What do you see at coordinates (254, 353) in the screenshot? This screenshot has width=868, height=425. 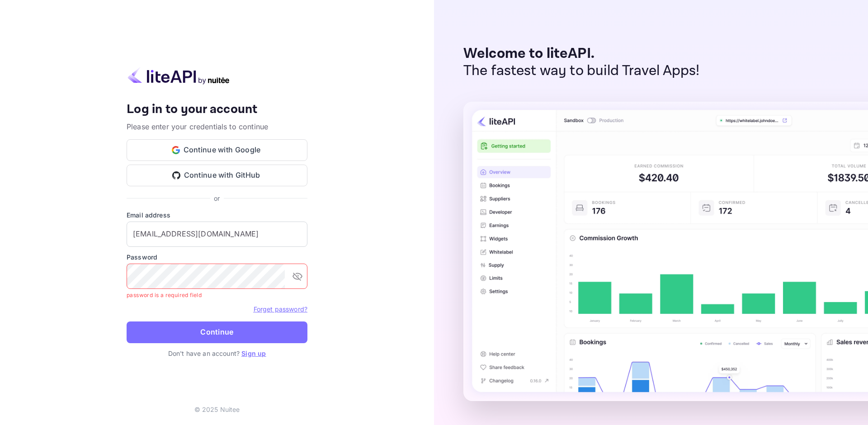 I see `a: Sign up` at bounding box center [254, 353].